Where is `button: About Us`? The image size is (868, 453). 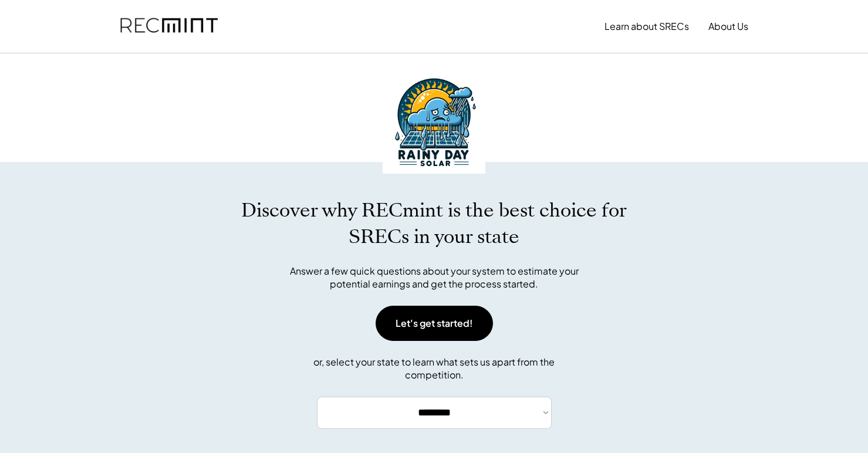
button: About Us is located at coordinates (728, 27).